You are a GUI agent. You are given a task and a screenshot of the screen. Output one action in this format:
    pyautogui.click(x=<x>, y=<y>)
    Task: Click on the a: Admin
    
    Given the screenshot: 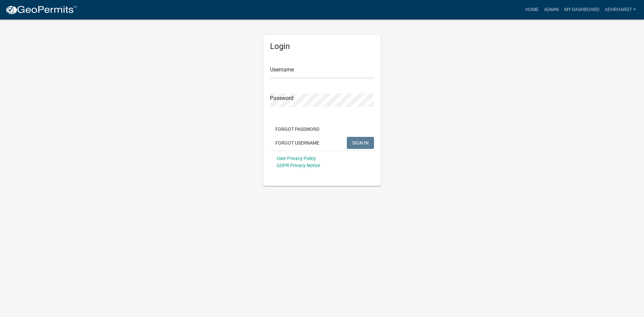 What is the action you would take?
    pyautogui.click(x=552, y=9)
    